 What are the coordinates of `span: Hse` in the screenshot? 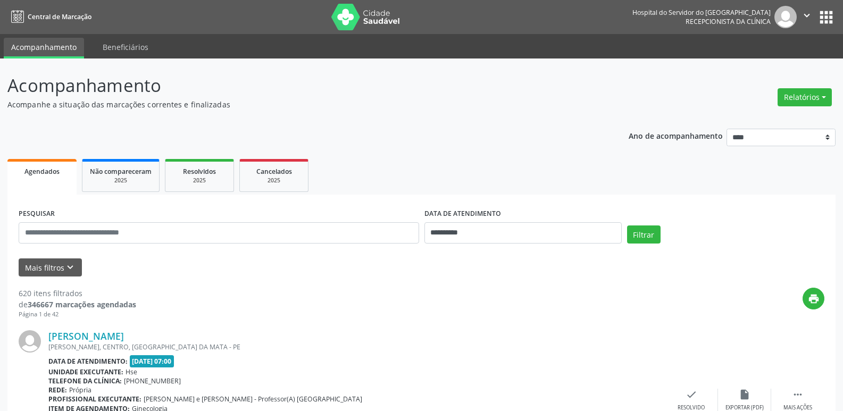 It's located at (131, 372).